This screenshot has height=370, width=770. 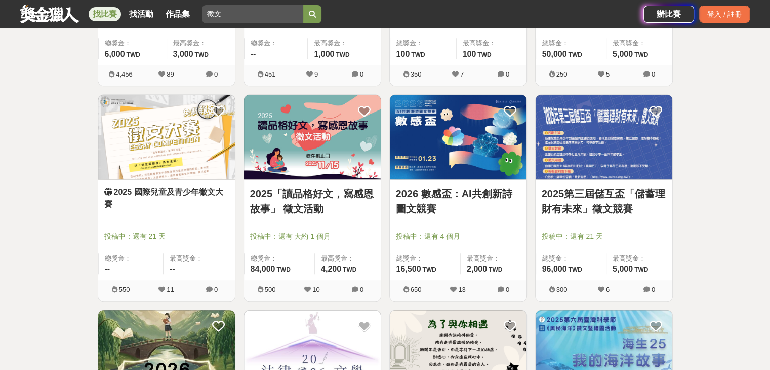 I want to click on span: 250, so click(x=562, y=74).